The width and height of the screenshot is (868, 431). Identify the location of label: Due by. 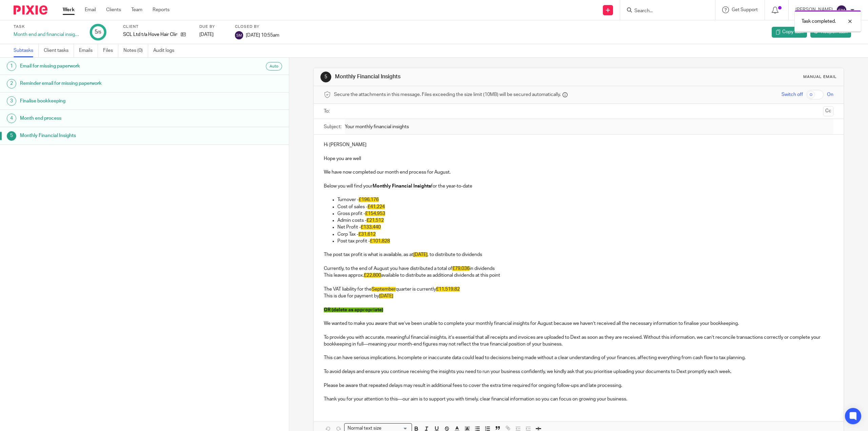
(213, 27).